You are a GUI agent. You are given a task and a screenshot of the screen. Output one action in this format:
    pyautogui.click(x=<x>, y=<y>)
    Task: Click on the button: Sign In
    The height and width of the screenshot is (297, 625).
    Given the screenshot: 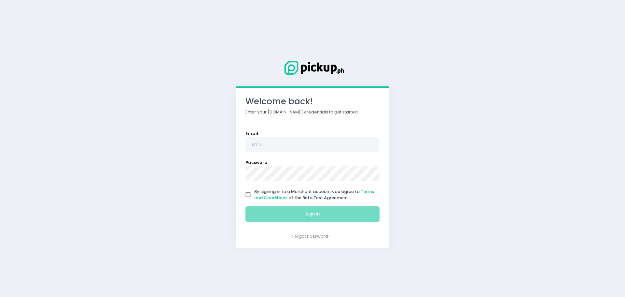 What is the action you would take?
    pyautogui.click(x=313, y=214)
    